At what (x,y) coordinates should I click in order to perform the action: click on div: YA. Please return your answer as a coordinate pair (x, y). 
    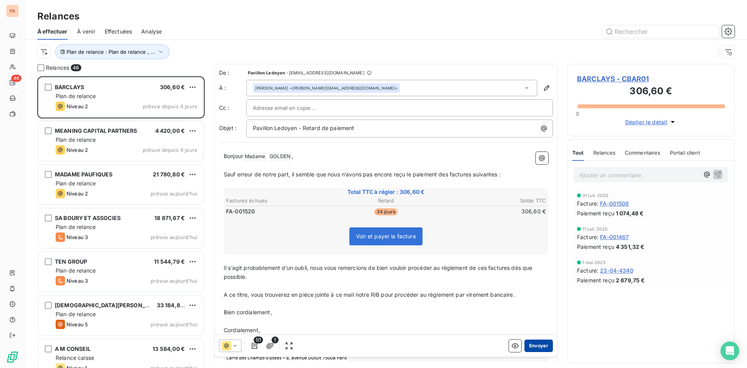
    Looking at the image, I should click on (12, 11).